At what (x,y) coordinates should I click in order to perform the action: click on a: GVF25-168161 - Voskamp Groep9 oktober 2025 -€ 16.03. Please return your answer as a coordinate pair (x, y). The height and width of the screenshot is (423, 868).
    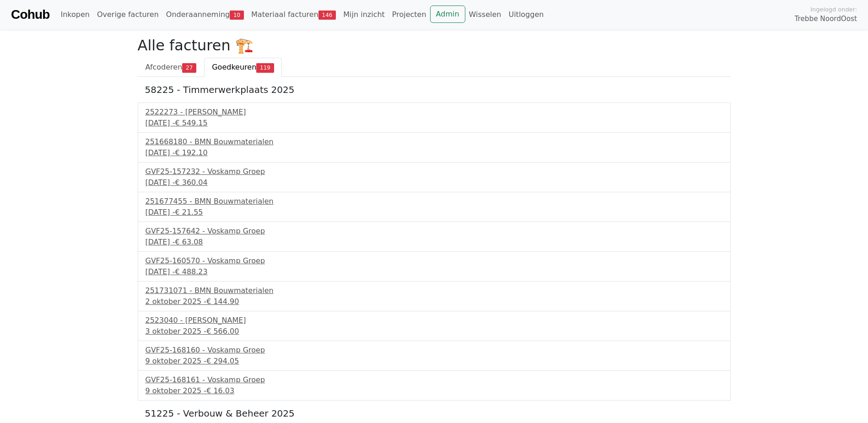
    Looking at the image, I should click on (434, 386).